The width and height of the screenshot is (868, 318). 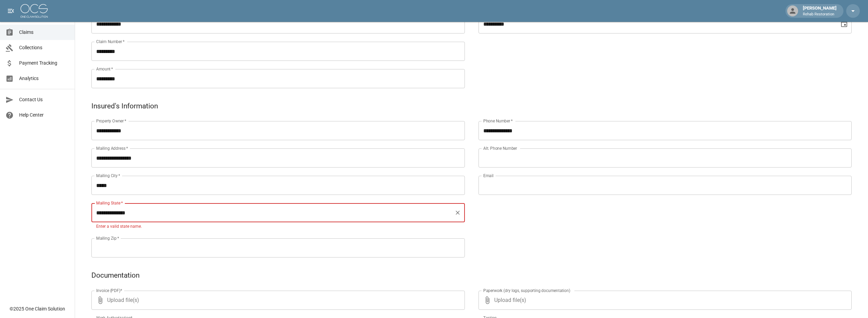 I want to click on p: Rehab Restoration, so click(x=820, y=15).